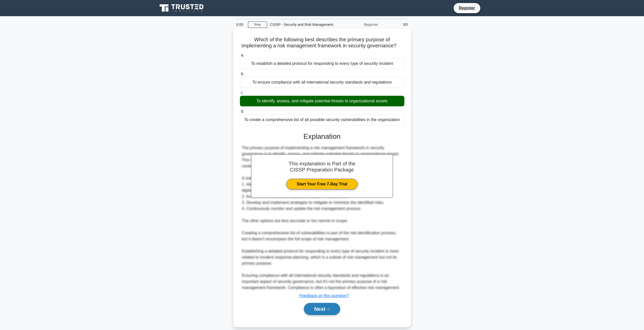  I want to click on a: Feedback on this question?, so click(324, 296).